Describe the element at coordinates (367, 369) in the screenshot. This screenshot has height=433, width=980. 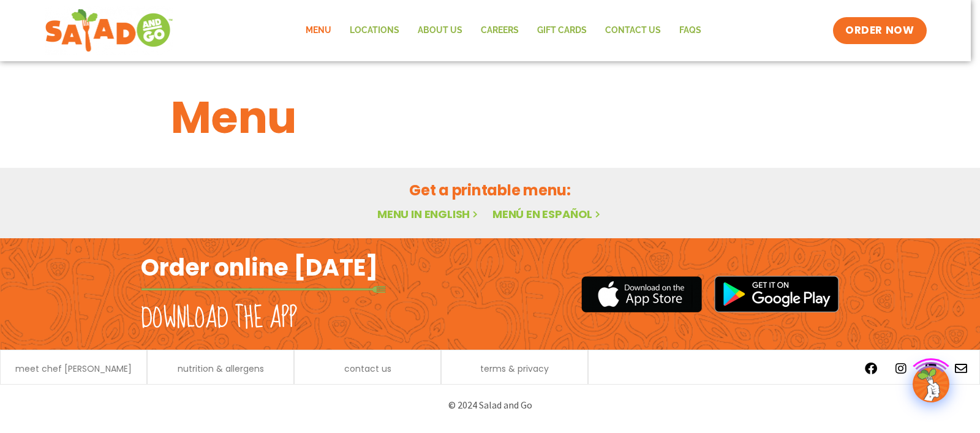
I see `span: contact us` at that location.